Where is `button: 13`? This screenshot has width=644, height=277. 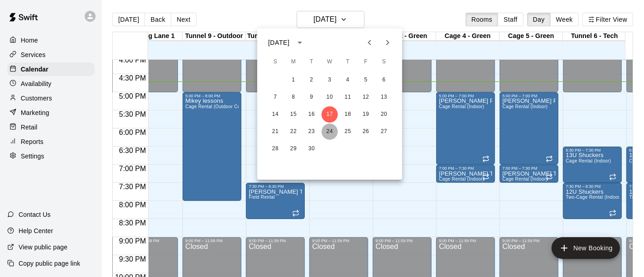 button: 13 is located at coordinates (384, 97).